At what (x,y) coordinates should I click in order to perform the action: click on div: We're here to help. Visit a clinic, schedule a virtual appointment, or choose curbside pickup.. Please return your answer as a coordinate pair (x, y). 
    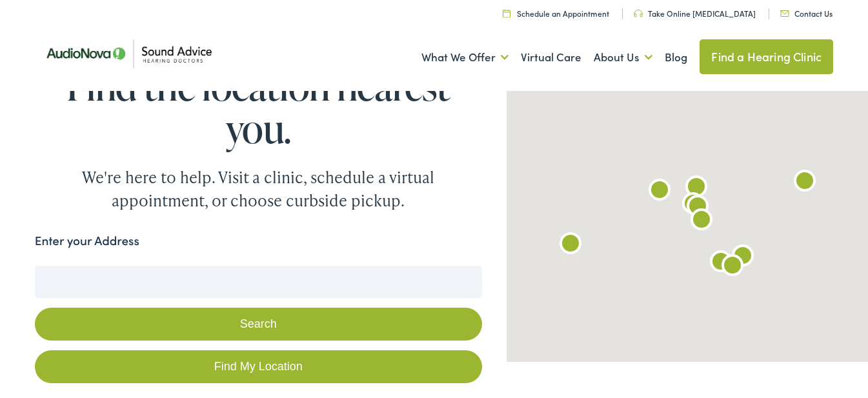
    Looking at the image, I should click on (258, 189).